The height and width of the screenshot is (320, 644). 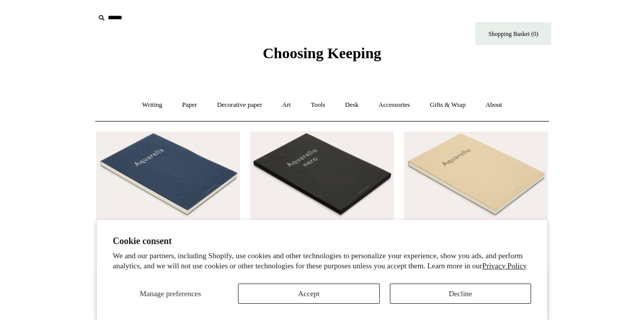 What do you see at coordinates (322, 57) in the screenshot?
I see `a: Choosing Keeping` at bounding box center [322, 57].